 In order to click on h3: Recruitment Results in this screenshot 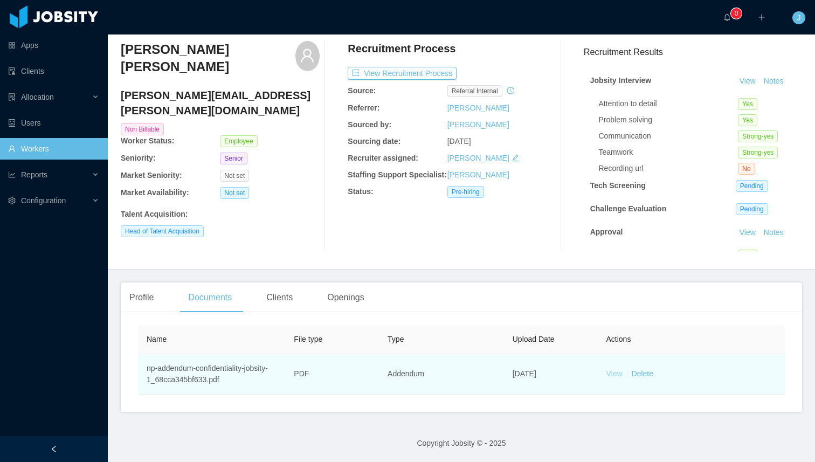, I will do `click(692, 52)`.